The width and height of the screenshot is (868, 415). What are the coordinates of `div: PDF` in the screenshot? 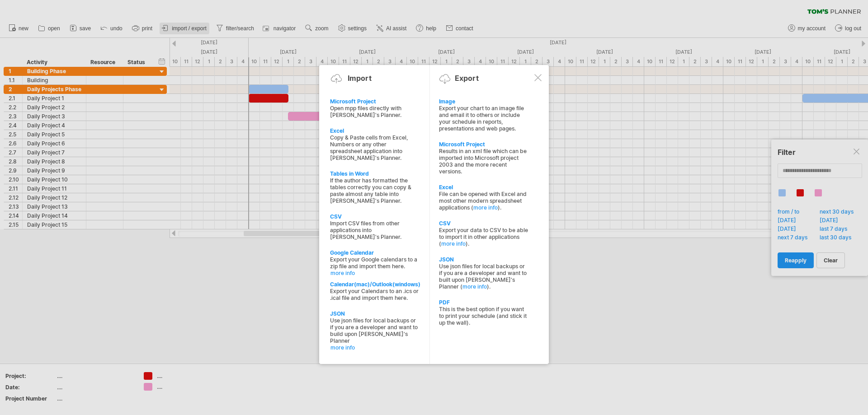 It's located at (483, 302).